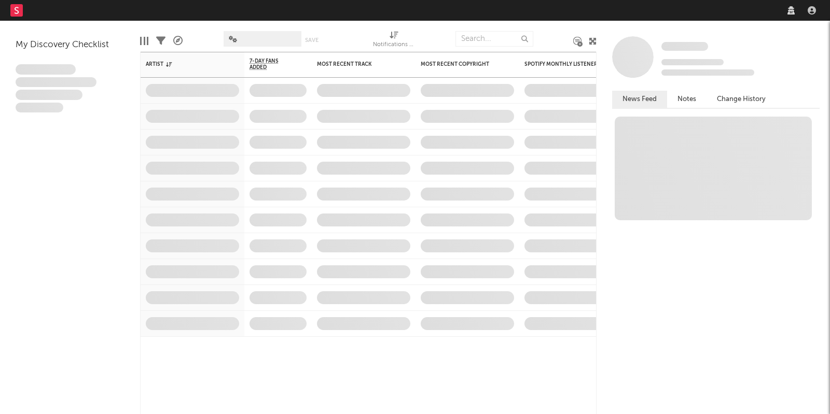 The height and width of the screenshot is (414, 830). Describe the element at coordinates (185, 64) in the screenshot. I see `div: Artist` at that location.